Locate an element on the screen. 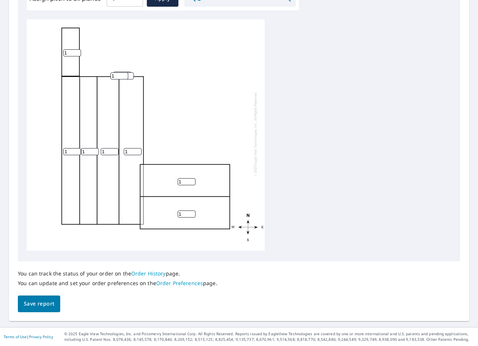 This screenshot has height=346, width=478. span: Save report is located at coordinates (39, 304).